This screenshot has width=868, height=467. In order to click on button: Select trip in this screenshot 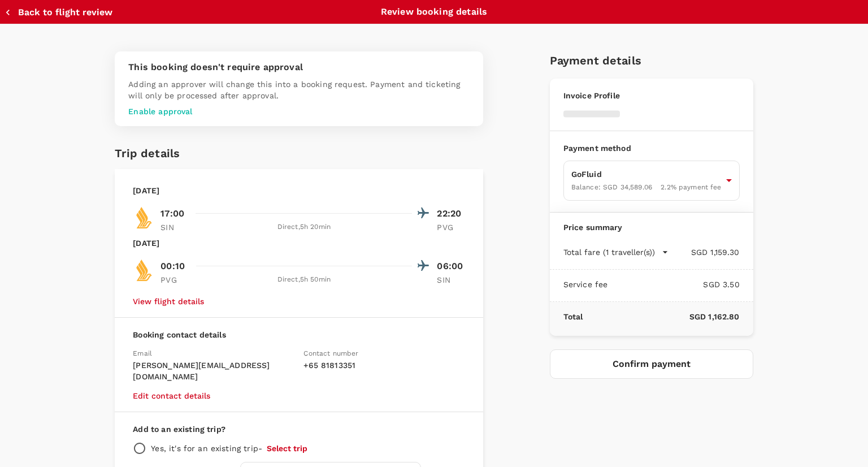, I will do `click(287, 448)`.